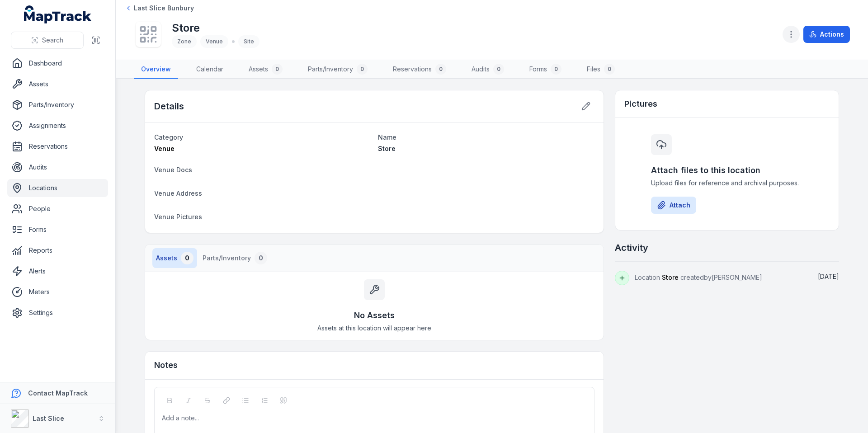  Describe the element at coordinates (52, 40) in the screenshot. I see `span: Search` at that location.